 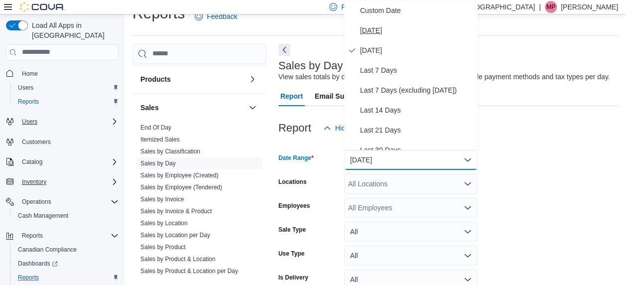 I want to click on a: Sales by Invoice & Product, so click(x=176, y=211).